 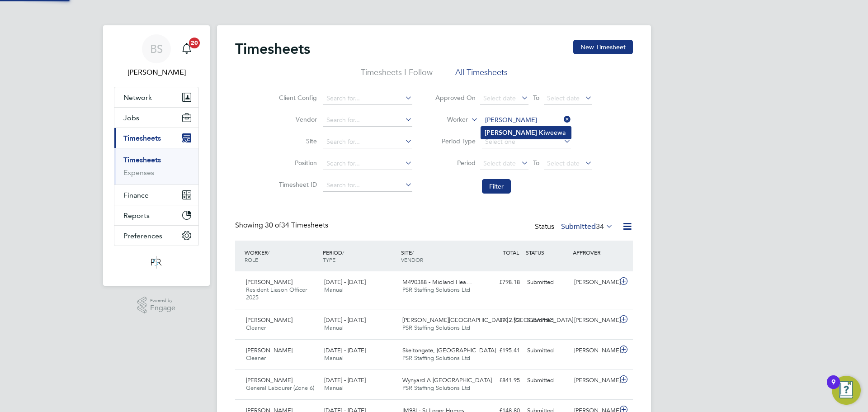 I want to click on span: Beth Seddon, so click(x=157, y=72).